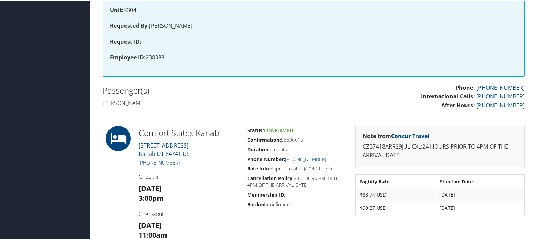 This screenshot has height=239, width=534. Describe the element at coordinates (256, 129) in the screenshot. I see `strong: Status:` at that location.